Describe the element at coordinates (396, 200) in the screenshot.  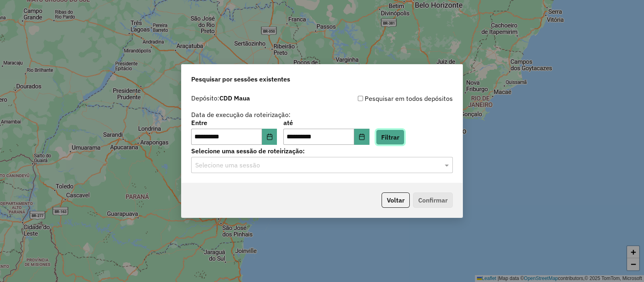
I see `button: Voltar` at that location.